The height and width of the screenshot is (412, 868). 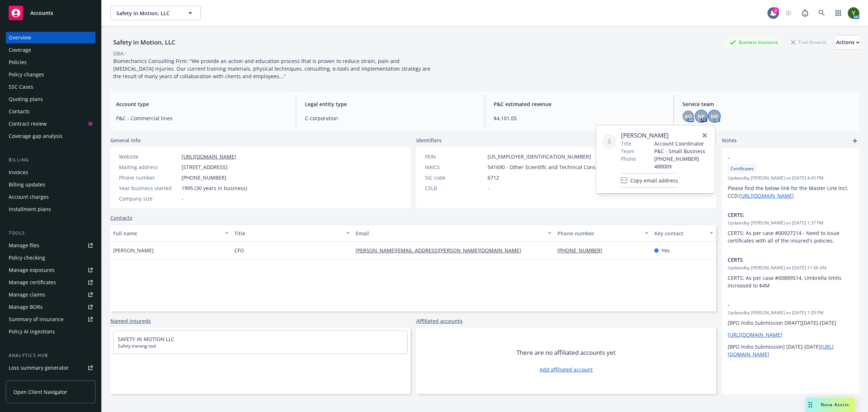 I want to click on a: Policy checking, so click(x=51, y=258).